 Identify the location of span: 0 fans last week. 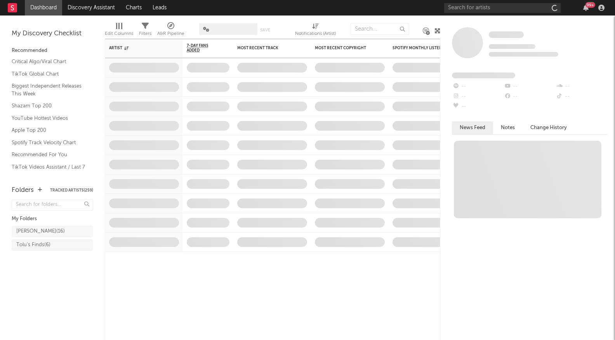
(523, 54).